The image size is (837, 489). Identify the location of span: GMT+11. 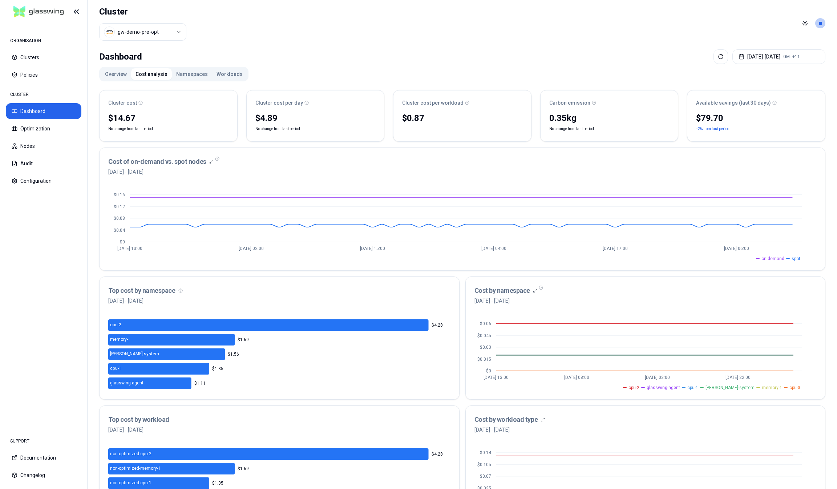
(792, 57).